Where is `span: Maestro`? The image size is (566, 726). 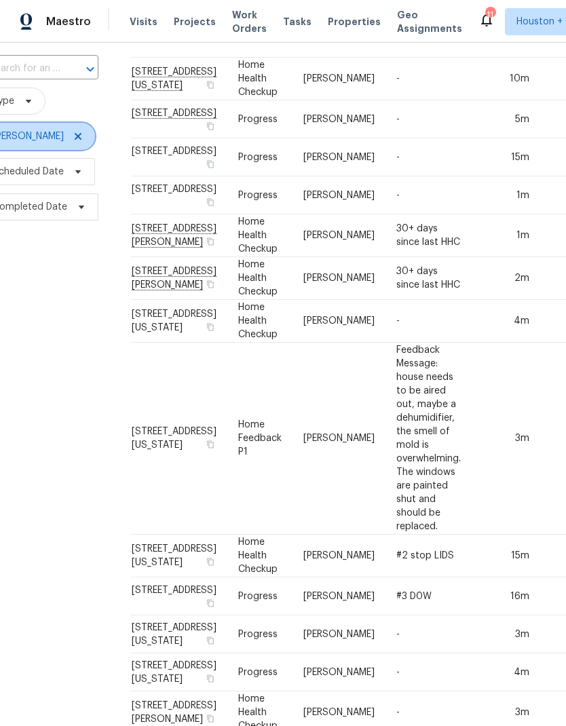 span: Maestro is located at coordinates (69, 22).